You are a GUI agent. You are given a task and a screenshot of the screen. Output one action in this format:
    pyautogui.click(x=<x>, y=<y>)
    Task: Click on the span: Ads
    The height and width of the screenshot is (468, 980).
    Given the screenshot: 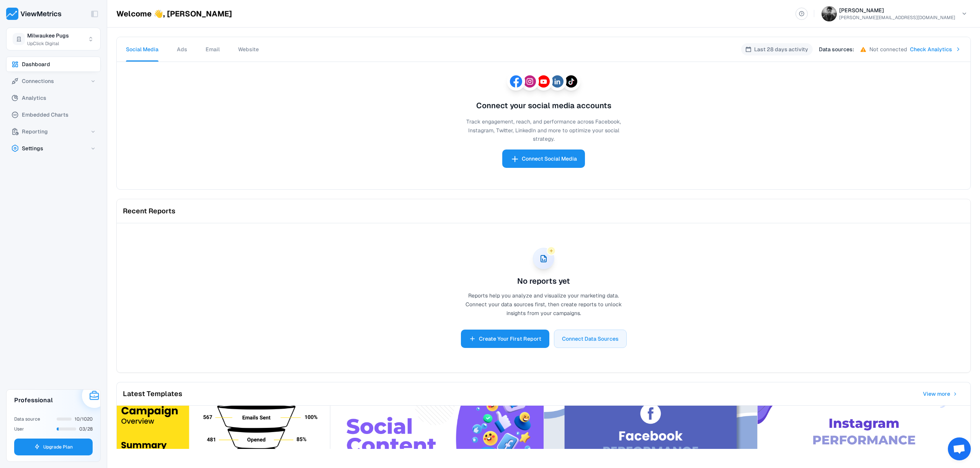 What is the action you would take?
    pyautogui.click(x=182, y=49)
    